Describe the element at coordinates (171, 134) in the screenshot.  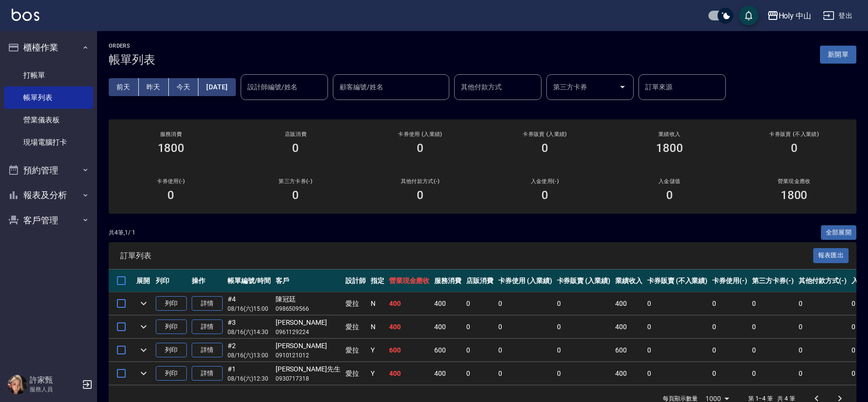
I see `h3: 服務消費` at that location.